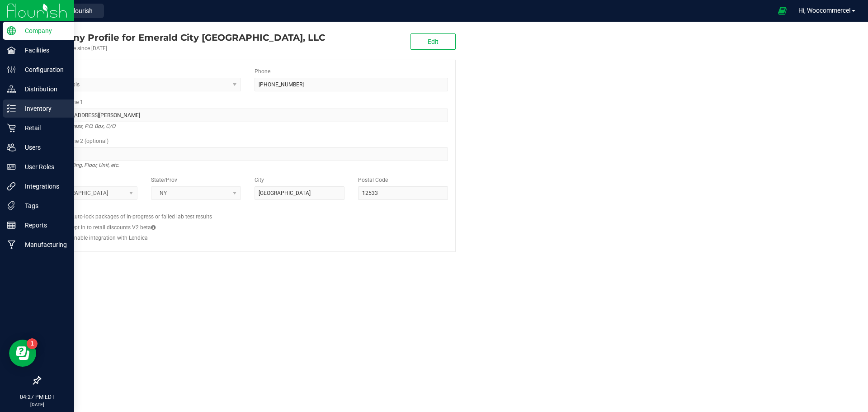 The image size is (868, 412). Describe the element at coordinates (43, 31) in the screenshot. I see `p: Company` at that location.